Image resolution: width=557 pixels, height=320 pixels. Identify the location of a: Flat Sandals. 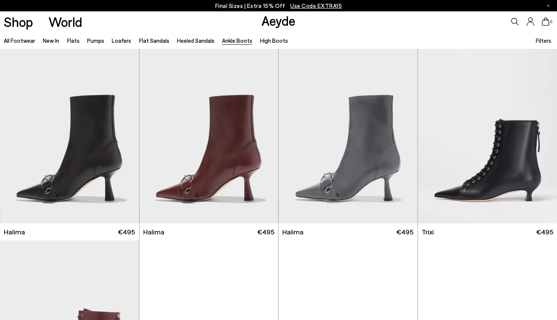
(154, 41).